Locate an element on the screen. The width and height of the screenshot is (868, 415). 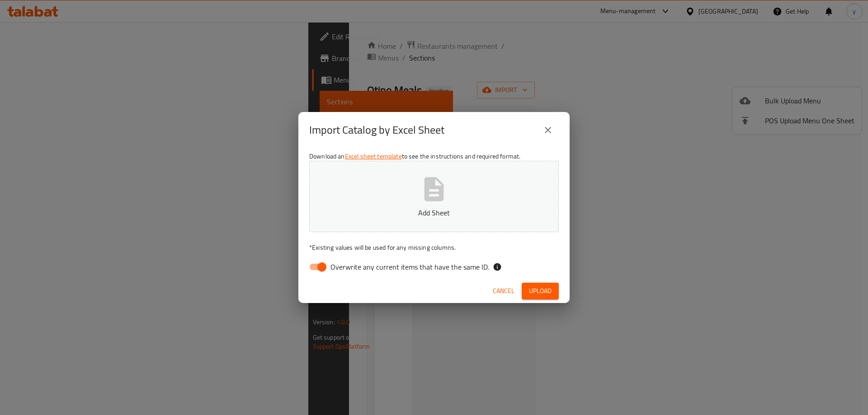
button: Cancel is located at coordinates (503, 291).